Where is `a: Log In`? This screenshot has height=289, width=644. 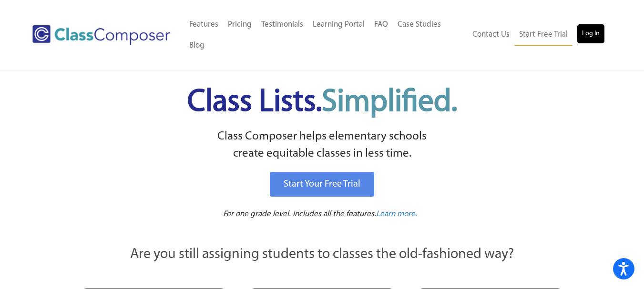 a: Log In is located at coordinates (591, 34).